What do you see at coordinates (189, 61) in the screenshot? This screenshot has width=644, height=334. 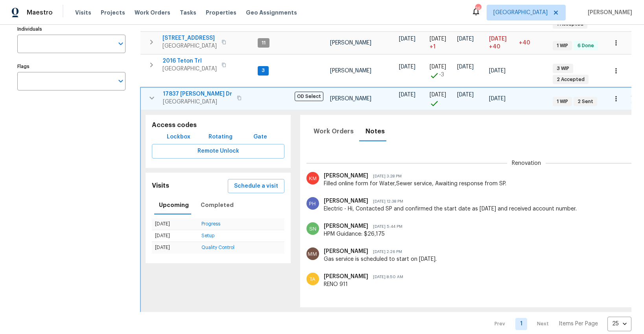 I see `span: 2016 Teton Trl` at bounding box center [189, 61].